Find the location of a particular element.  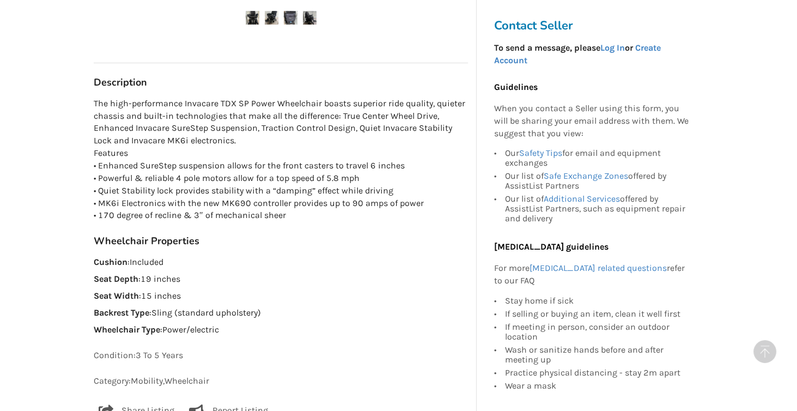

h3: Description is located at coordinates (280, 82).